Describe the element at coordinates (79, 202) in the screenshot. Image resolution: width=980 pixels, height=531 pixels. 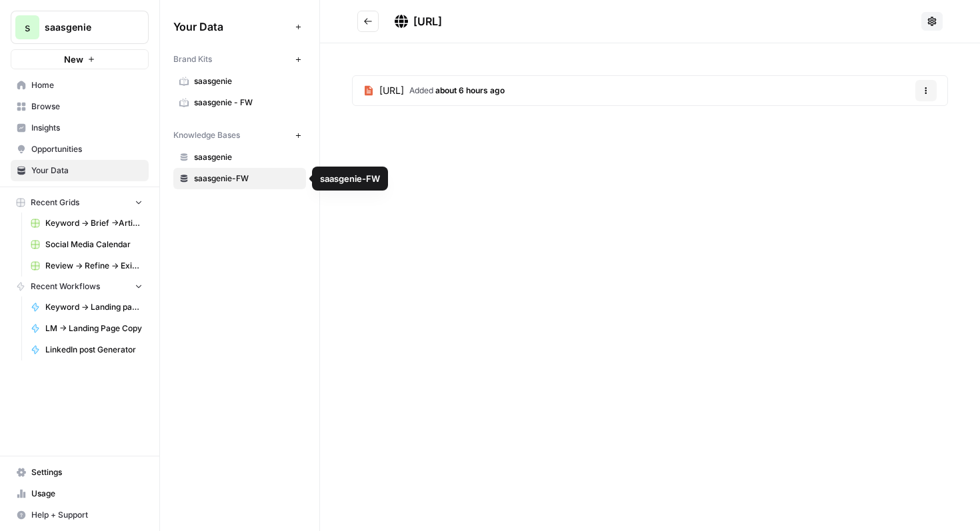
I see `button: Recent Grids` at that location.